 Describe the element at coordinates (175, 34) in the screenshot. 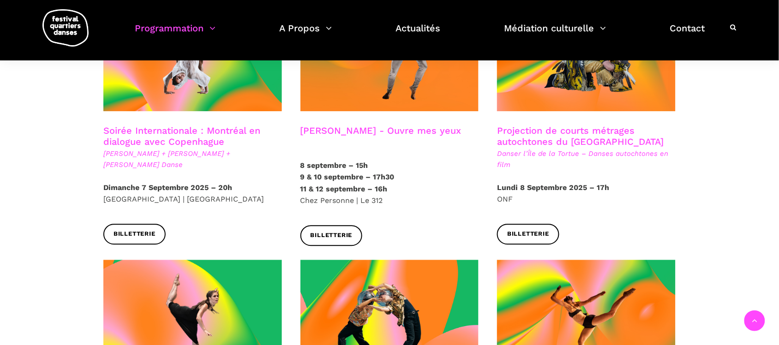

I see `a: Programmation` at that location.